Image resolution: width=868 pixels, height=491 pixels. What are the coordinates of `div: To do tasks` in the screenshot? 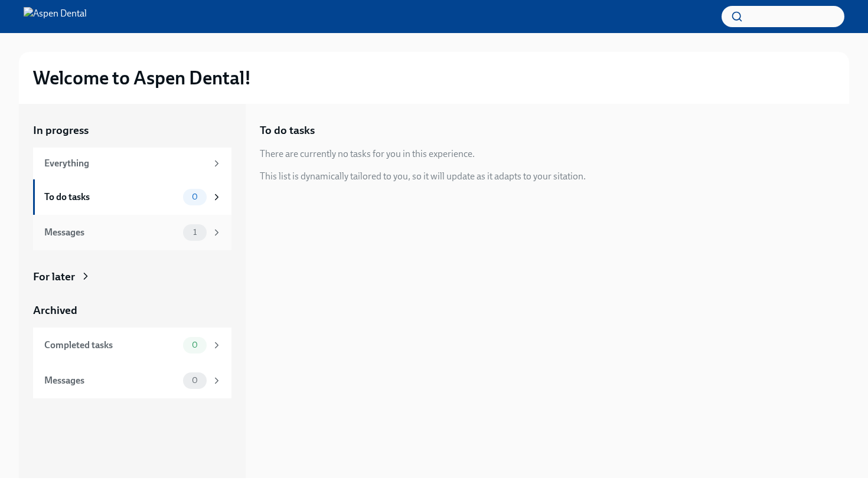 It's located at (111, 197).